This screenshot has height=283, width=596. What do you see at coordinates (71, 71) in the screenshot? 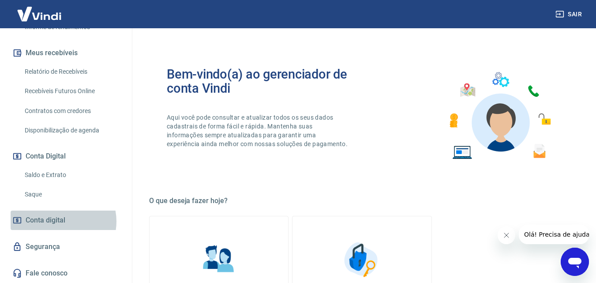
I see `a: Relatório de Recebíveis` at bounding box center [71, 71].